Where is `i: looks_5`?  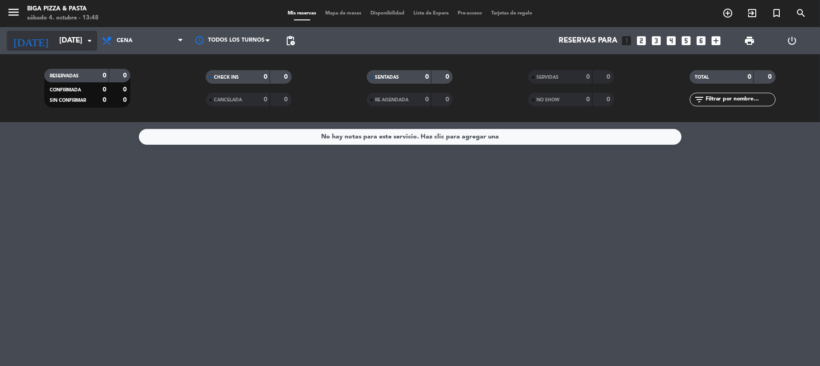 i: looks_5 is located at coordinates (686, 41).